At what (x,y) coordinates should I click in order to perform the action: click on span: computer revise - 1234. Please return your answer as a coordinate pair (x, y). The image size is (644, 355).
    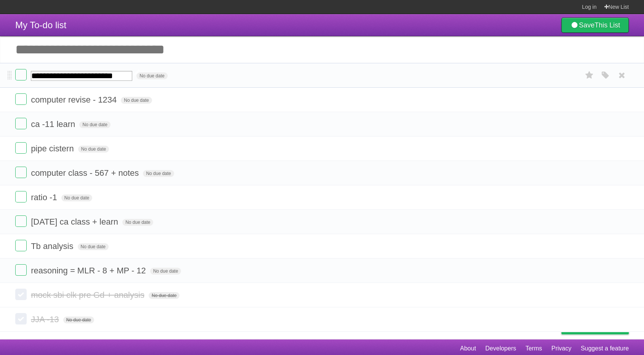
    Looking at the image, I should click on (75, 100).